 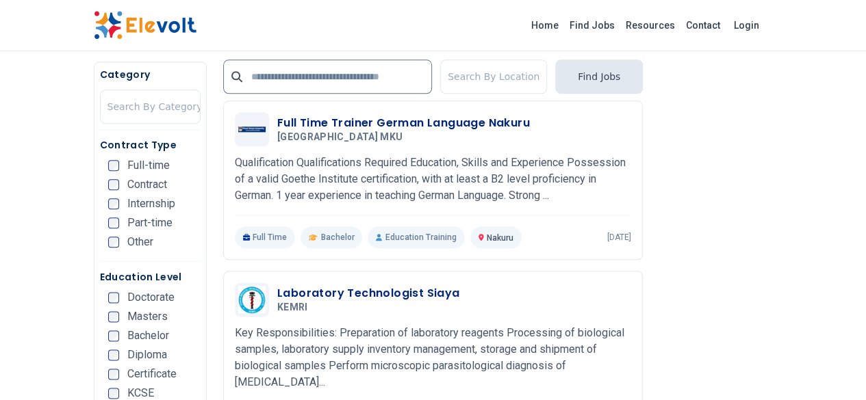 I want to click on button: Find Jobs, so click(x=599, y=77).